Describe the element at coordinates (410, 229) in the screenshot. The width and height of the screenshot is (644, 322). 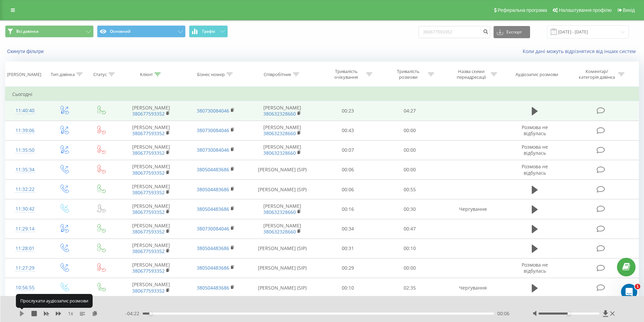
I see `td: 00:47` at that location.